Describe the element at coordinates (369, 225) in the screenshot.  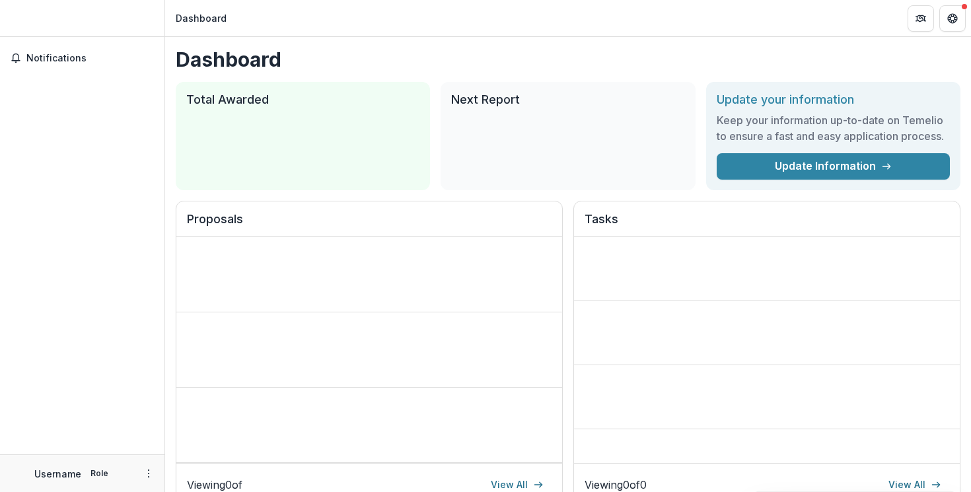
I see `h2: Proposals` at that location.